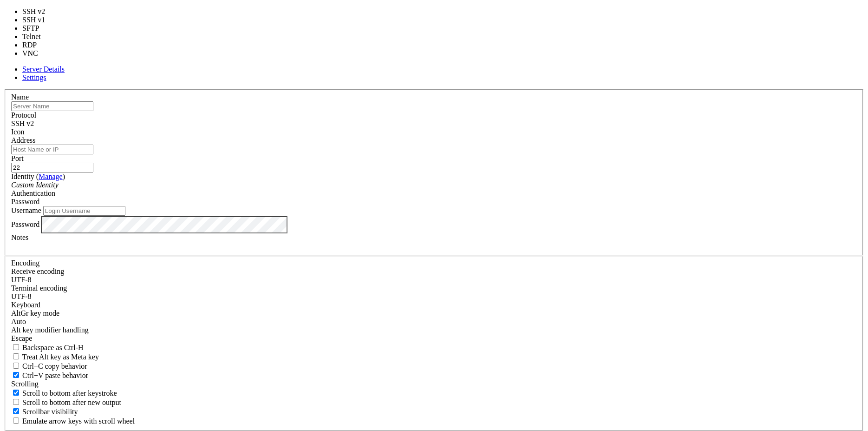 Image resolution: width=868 pixels, height=431 pixels. I want to click on a: Manage, so click(51, 176).